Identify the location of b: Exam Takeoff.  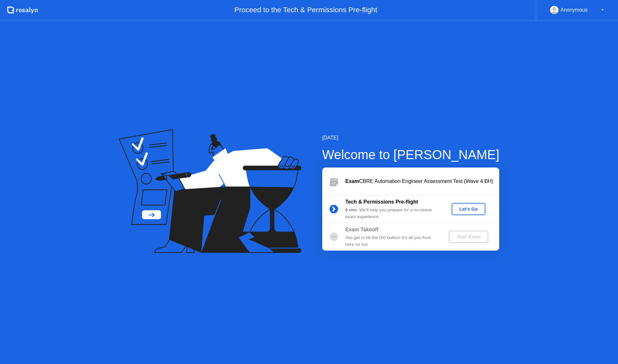
(362, 229).